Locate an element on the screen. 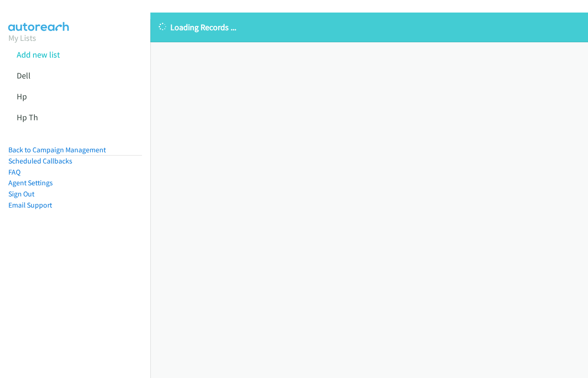 This screenshot has height=378, width=588. a: Hp is located at coordinates (22, 96).